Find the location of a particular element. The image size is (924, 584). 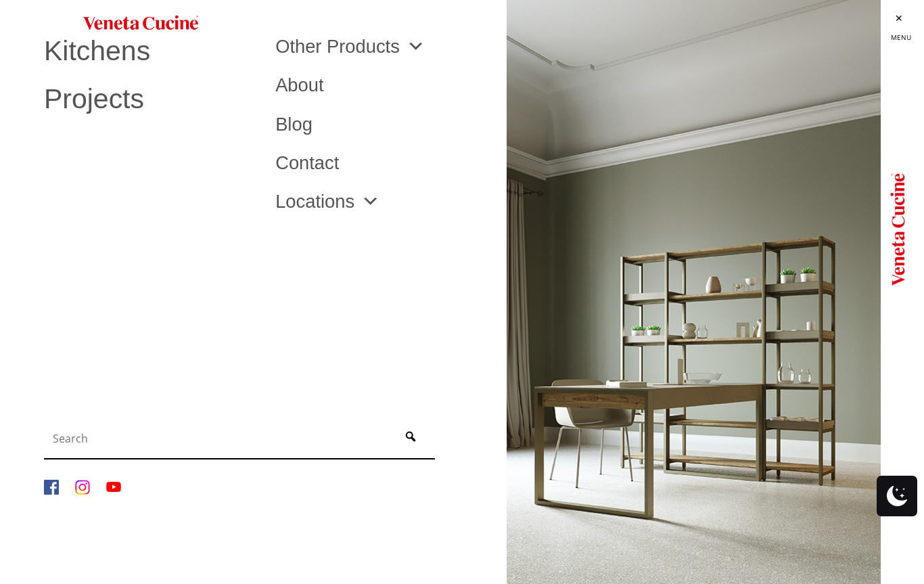

a: Locations is located at coordinates (328, 201).